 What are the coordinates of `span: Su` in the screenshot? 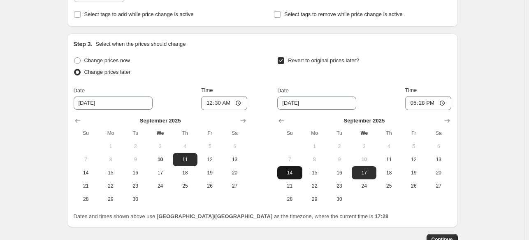 It's located at (86, 133).